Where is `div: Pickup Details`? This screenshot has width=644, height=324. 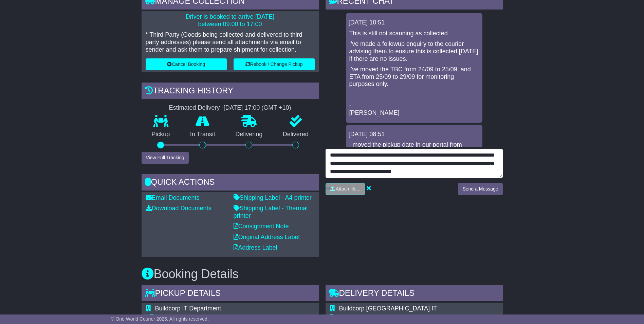
div: Pickup Details is located at coordinates (230, 294).